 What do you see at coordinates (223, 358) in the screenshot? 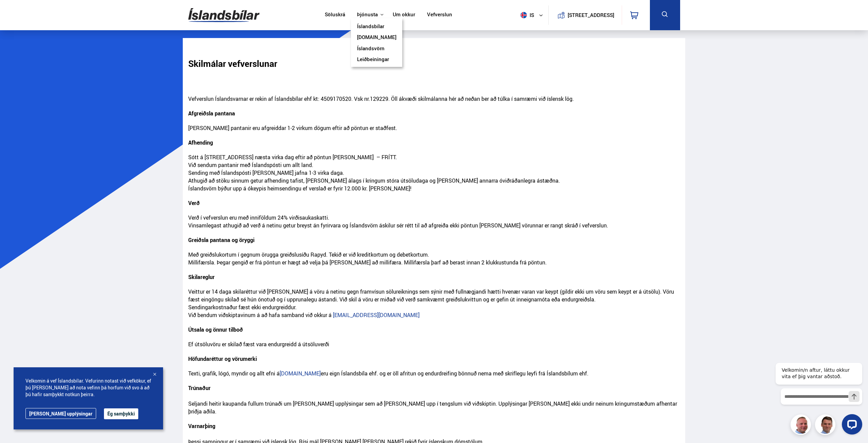
I see `strong: Höfundaréttur og vörumerki` at bounding box center [223, 358].